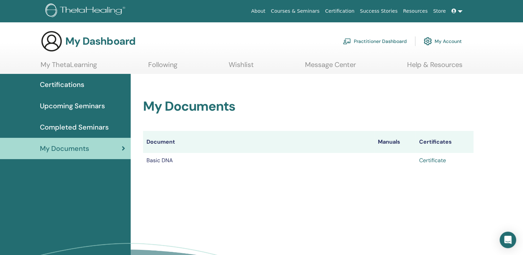  What do you see at coordinates (258, 11) in the screenshot?
I see `a: About` at bounding box center [258, 11].